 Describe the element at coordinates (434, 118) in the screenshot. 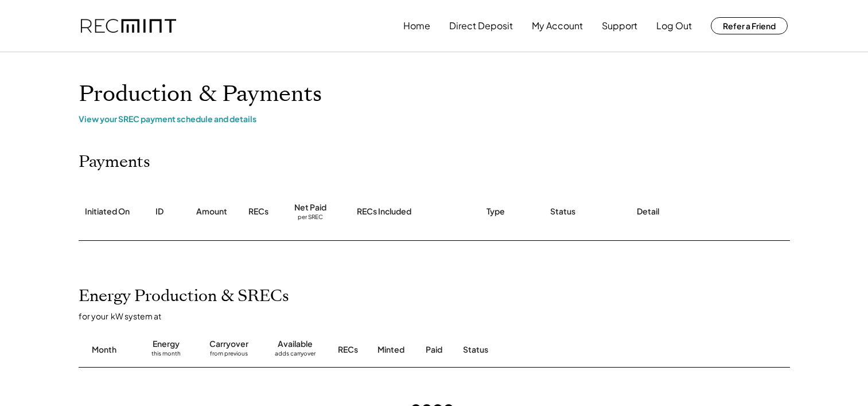

I see `div: View your SREC payment schedule and details` at that location.